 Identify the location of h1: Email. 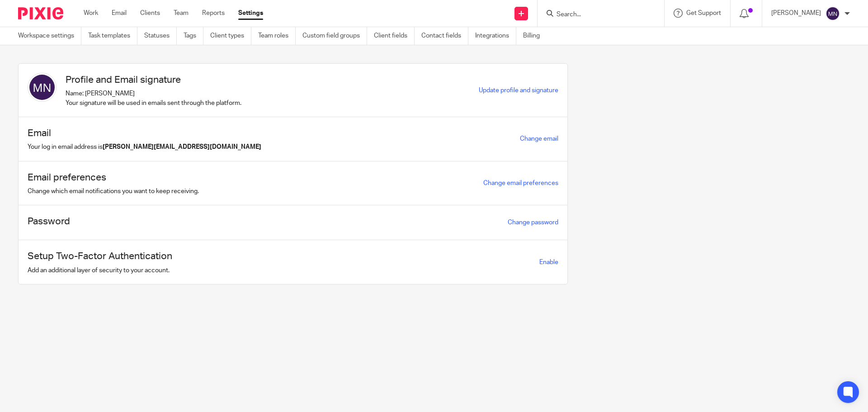
(144, 133).